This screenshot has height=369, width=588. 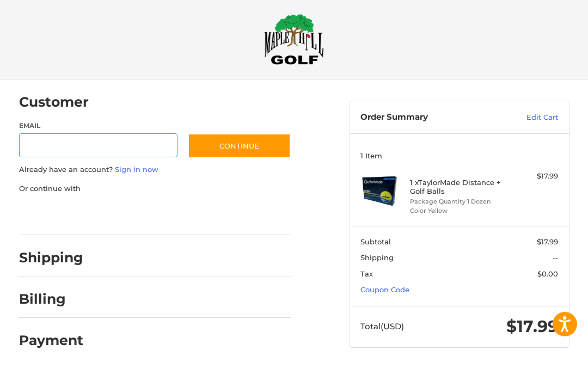 I want to click on li: Color Yellow, so click(x=458, y=211).